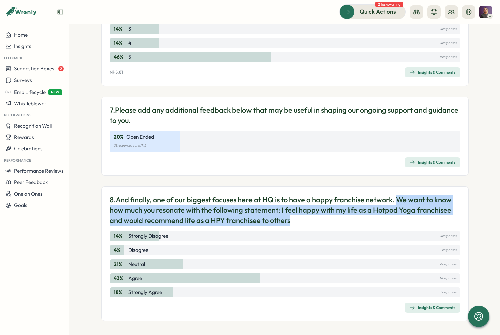 Image resolution: width=500 pixels, height=335 pixels. What do you see at coordinates (135, 278) in the screenshot?
I see `p: Agree` at bounding box center [135, 278].